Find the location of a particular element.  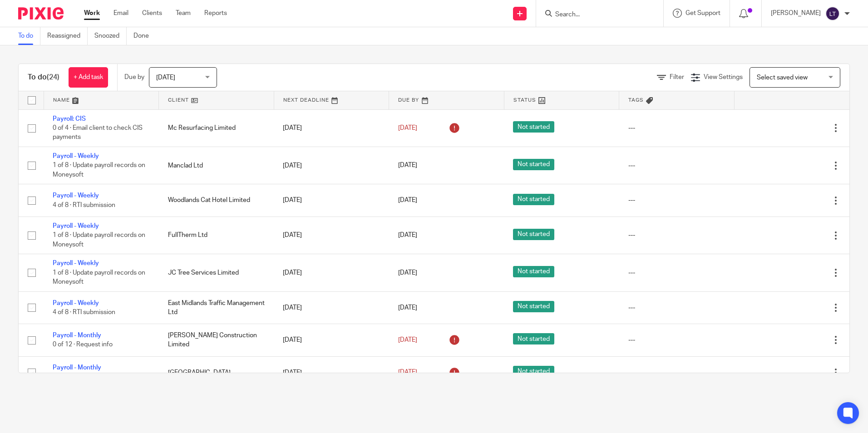

a: Snoozed is located at coordinates (110, 36).